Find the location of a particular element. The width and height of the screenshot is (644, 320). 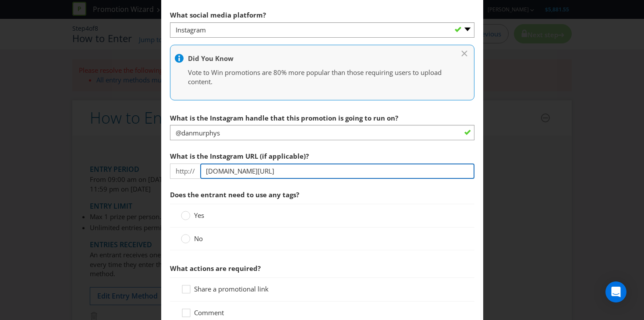

span: Share a promotional link is located at coordinates (231, 289).